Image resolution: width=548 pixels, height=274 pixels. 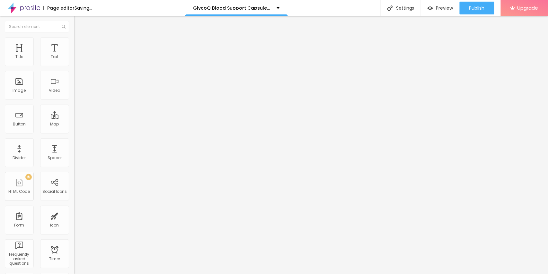 What do you see at coordinates (19, 57) in the screenshot?
I see `div: Title` at bounding box center [19, 57].